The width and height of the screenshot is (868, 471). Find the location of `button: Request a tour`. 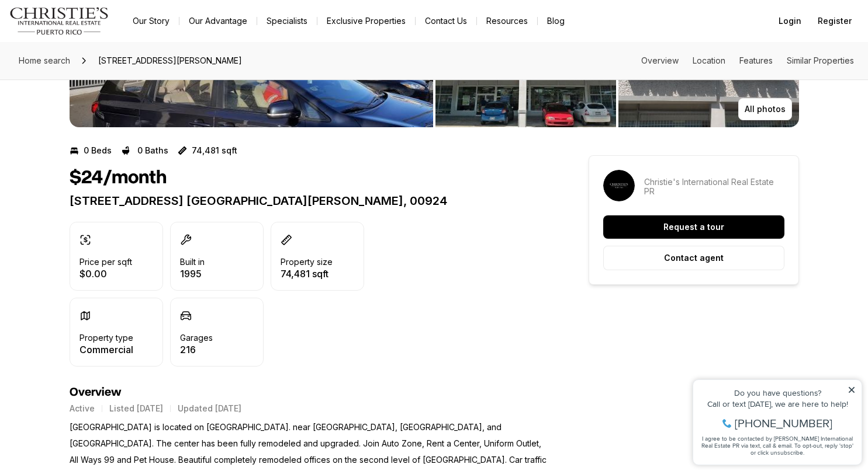

button: Request a tour is located at coordinates (693, 227).